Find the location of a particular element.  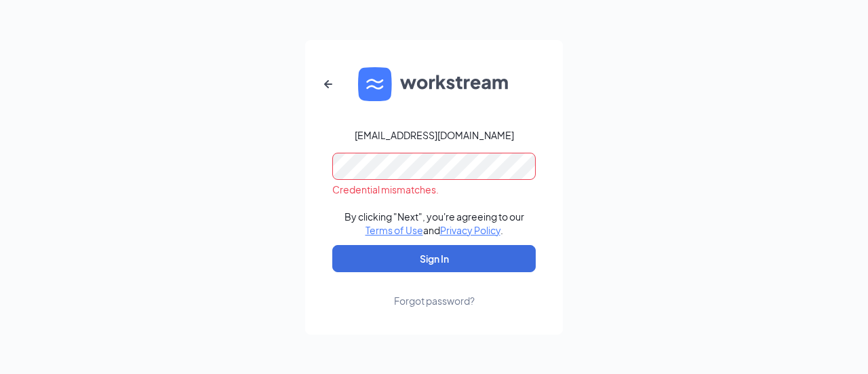

div: Forgot password? is located at coordinates (434, 301).